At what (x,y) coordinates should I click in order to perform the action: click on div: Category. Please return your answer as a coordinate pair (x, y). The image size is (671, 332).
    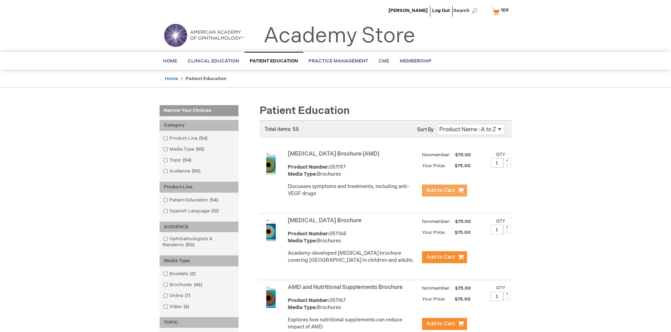
    Looking at the image, I should click on (199, 125).